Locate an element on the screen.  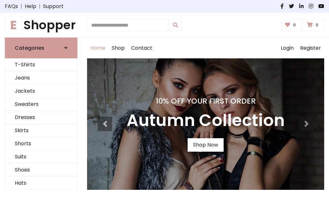
a: T-Shirts is located at coordinates (41, 65).